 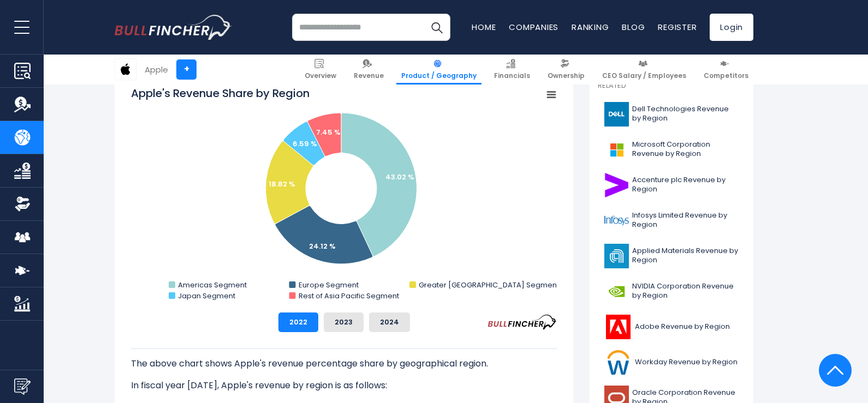 What do you see at coordinates (616, 185) in the screenshot?
I see `img: ACN logo` at bounding box center [616, 185].